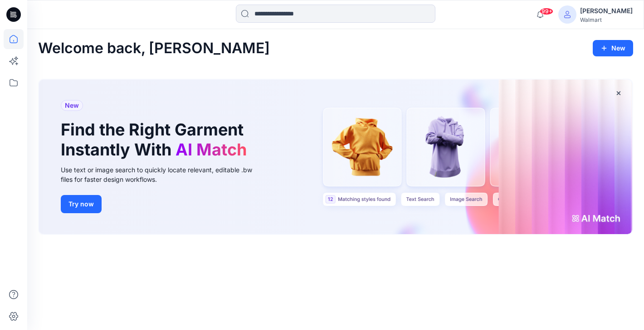 Image resolution: width=644 pixels, height=330 pixels. Describe the element at coordinates (81, 204) in the screenshot. I see `button: Try now` at that location.